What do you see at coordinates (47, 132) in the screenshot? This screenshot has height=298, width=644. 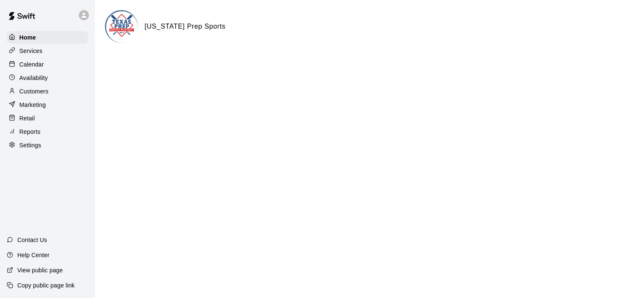 I see `div: Reports` at bounding box center [47, 132].